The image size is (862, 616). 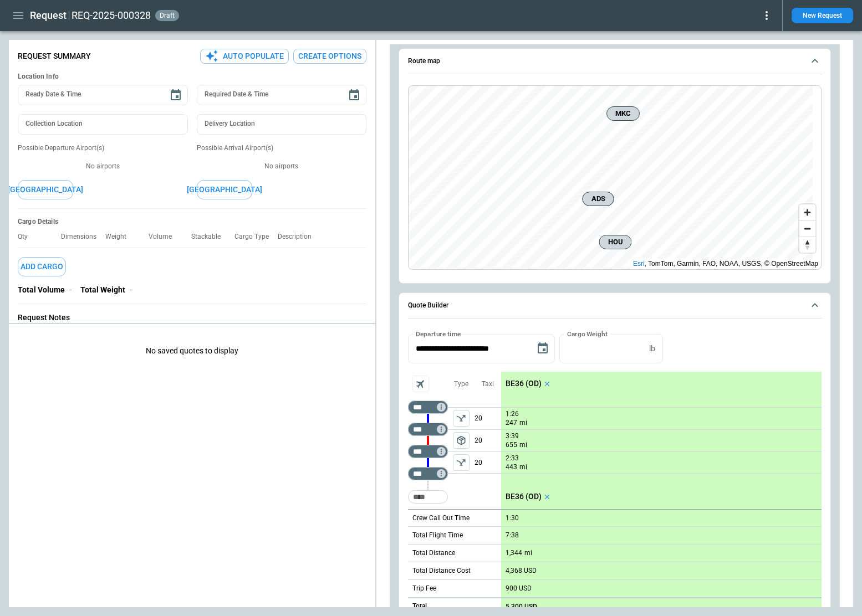 What do you see at coordinates (587, 333) in the screenshot?
I see `label: Cargo Weight` at bounding box center [587, 333].